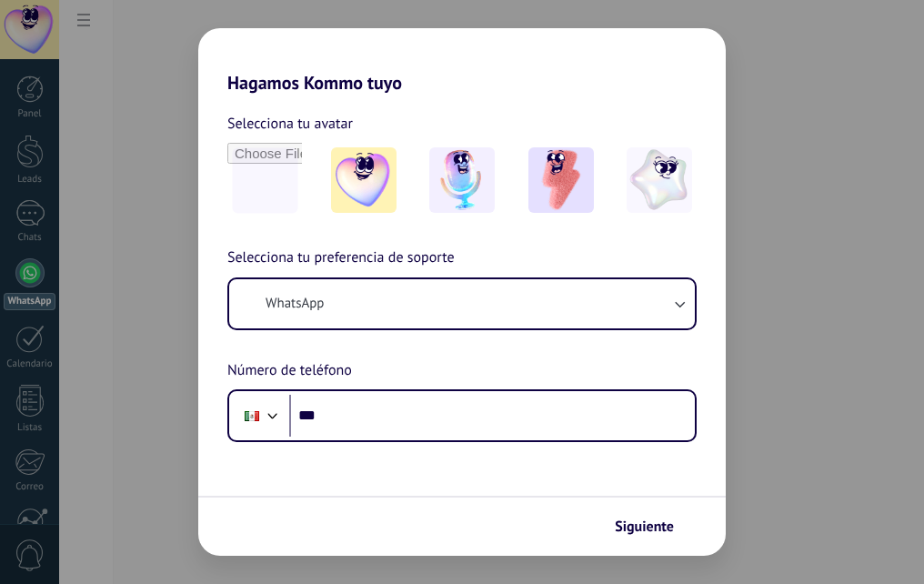 The image size is (924, 584). What do you see at coordinates (252, 416) in the screenshot?
I see `div: Mexico: + 52` at bounding box center [252, 416].